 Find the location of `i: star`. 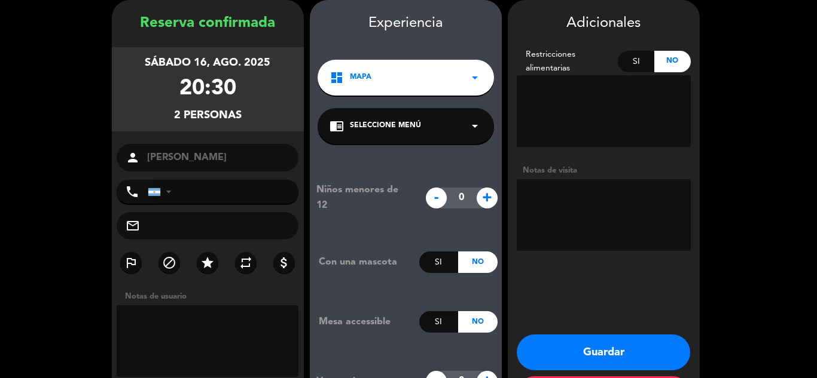

i: star is located at coordinates (207, 263).